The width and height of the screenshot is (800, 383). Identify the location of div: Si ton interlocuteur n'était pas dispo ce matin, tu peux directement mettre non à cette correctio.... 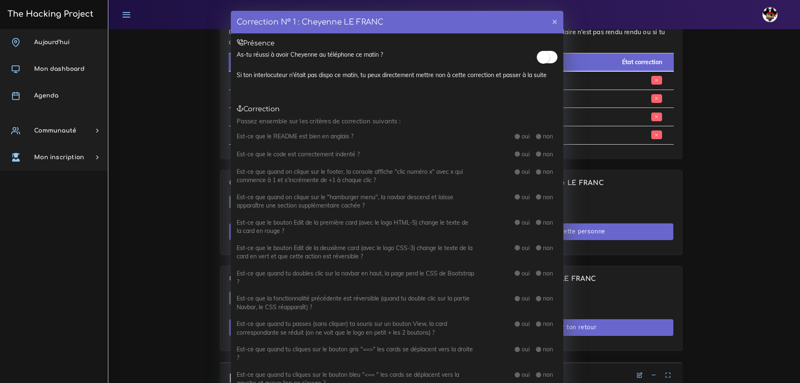
(397, 75).